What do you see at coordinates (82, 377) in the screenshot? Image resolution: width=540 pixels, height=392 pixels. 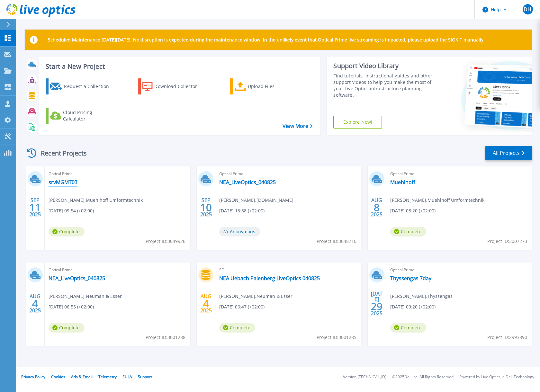 I see `a: Ads & Email` at bounding box center [82, 377].